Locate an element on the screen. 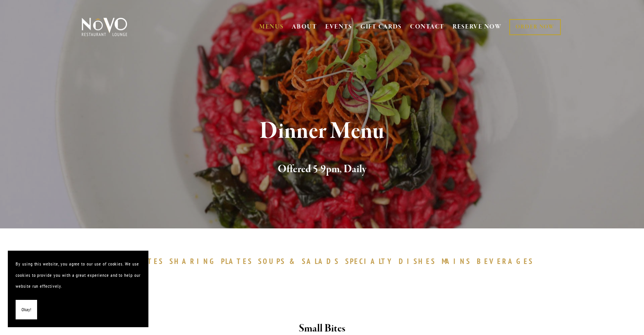  a: MAINS is located at coordinates (458, 261).